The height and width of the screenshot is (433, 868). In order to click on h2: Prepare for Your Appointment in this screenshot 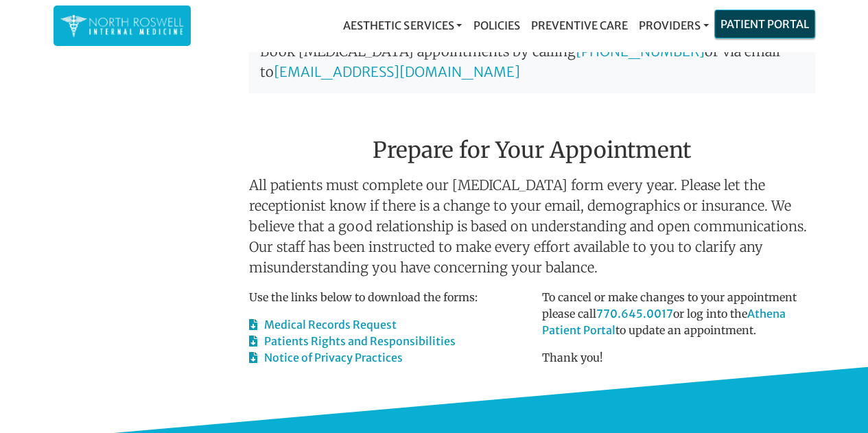, I will do `click(532, 136)`.